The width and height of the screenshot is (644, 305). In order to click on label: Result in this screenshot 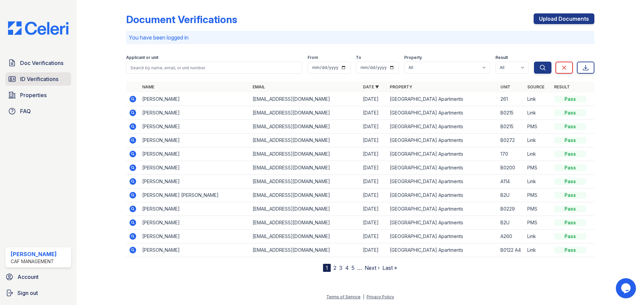, I will do `click(502, 58)`.